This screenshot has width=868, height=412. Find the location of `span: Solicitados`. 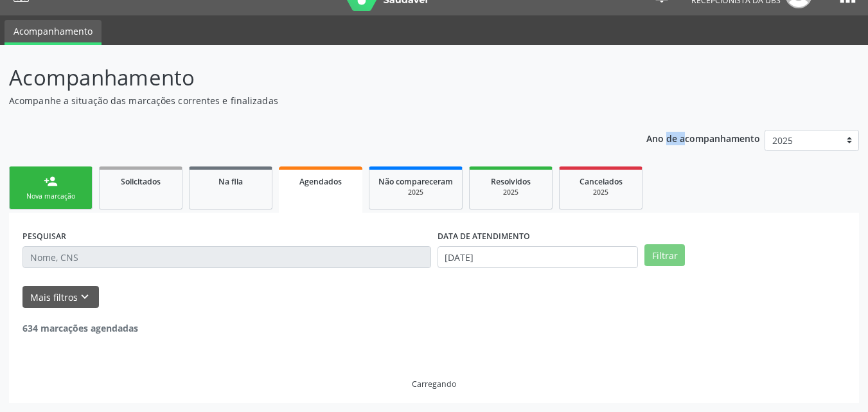

span: Solicitados is located at coordinates (141, 181).